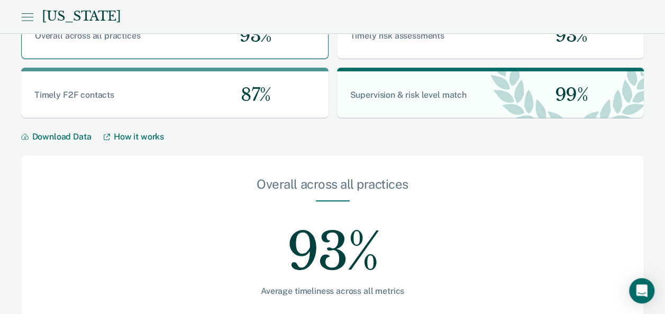 This screenshot has height=314, width=665. What do you see at coordinates (62, 136) in the screenshot?
I see `button: Download Data` at bounding box center [62, 136].